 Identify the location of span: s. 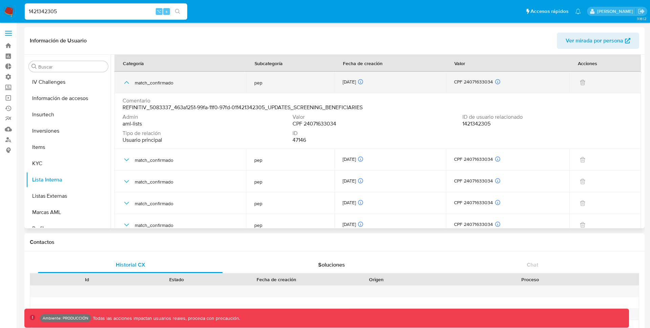
(167, 11).